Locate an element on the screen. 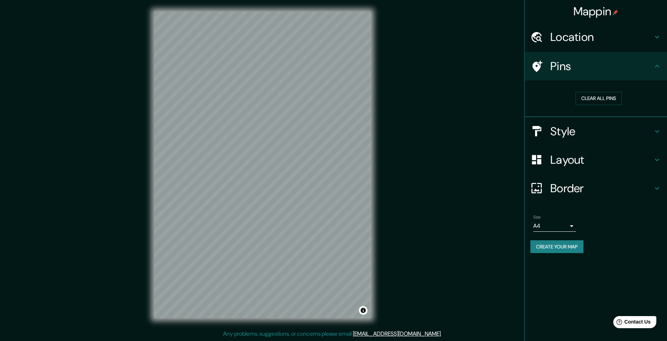 The image size is (667, 341). button: Create your map is located at coordinates (557, 246).